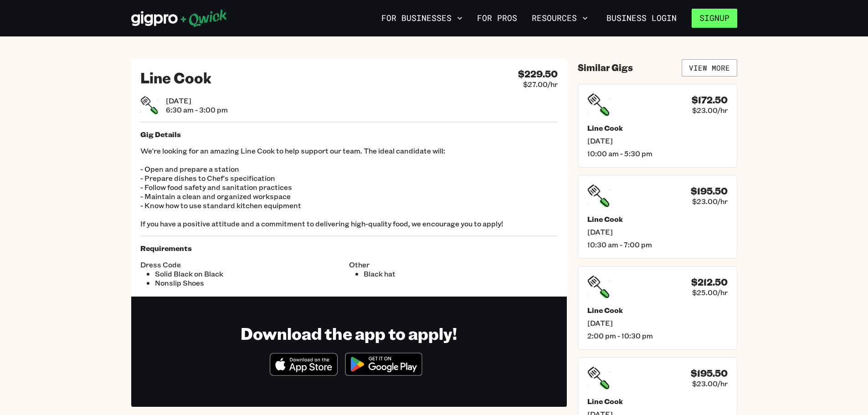  I want to click on span: 2:00 pm - 10:30 pm, so click(658, 336).